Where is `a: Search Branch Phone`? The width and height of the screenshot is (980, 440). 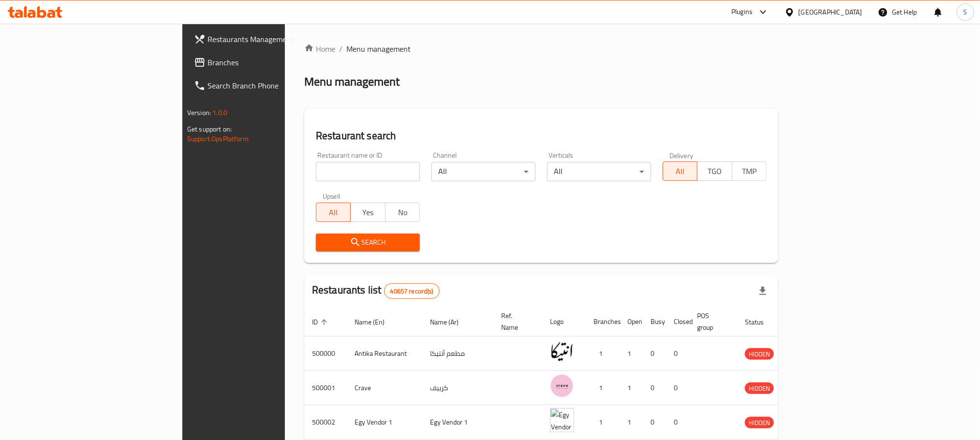
a: Search Branch Phone is located at coordinates (266, 86).